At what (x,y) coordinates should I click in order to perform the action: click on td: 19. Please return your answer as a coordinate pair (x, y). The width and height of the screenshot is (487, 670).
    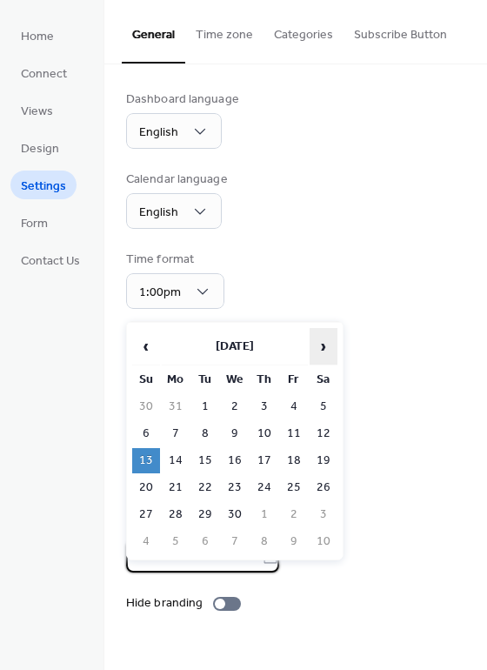
    Looking at the image, I should click on (324, 460).